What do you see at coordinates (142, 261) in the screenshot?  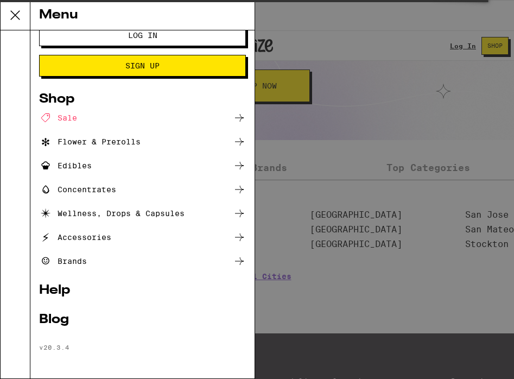 I see `a: Brands` at bounding box center [142, 261].